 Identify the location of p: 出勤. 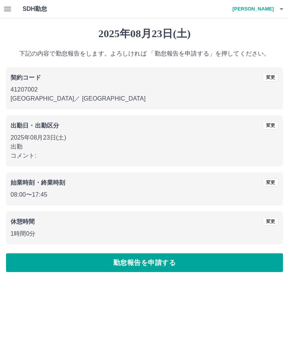
(144, 147).